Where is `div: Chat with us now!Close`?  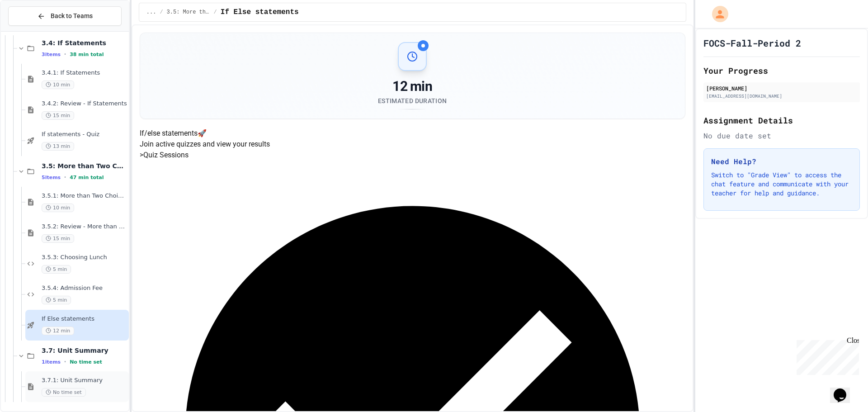 div: Chat with us now!Close is located at coordinates (33, 30).